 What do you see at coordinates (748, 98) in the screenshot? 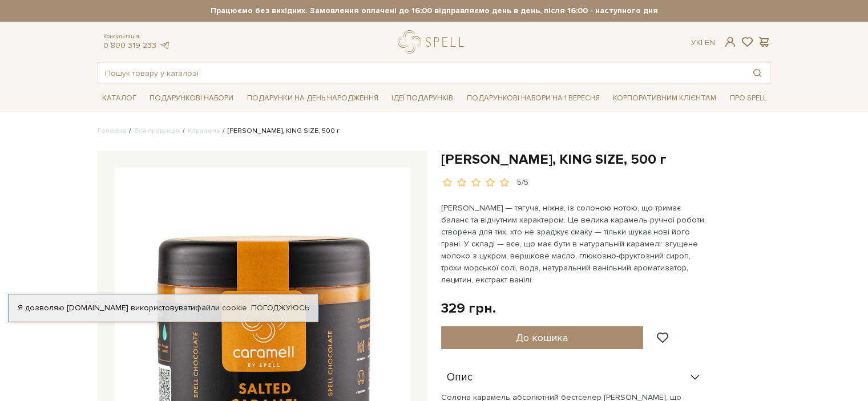
I see `a: Про Spell` at bounding box center [748, 98].